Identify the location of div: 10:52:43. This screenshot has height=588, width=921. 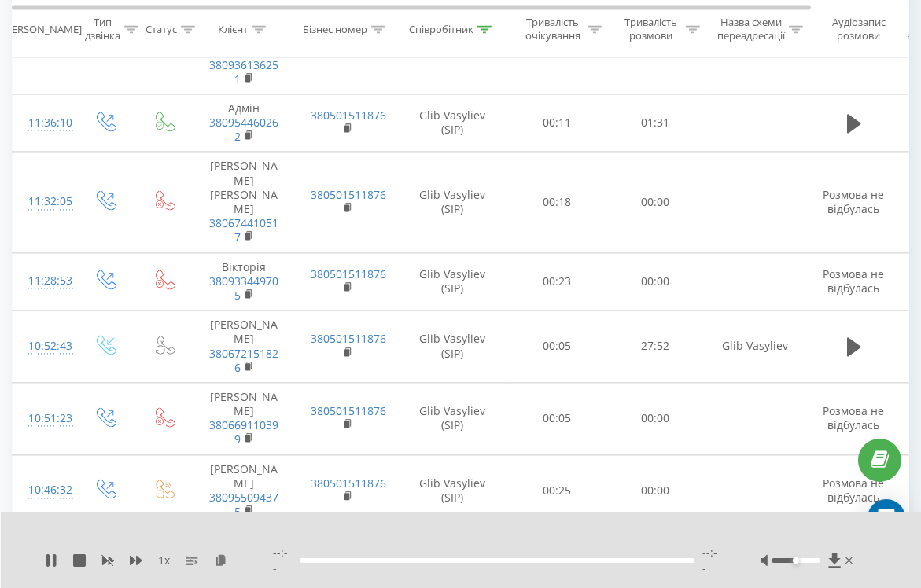
(44, 345).